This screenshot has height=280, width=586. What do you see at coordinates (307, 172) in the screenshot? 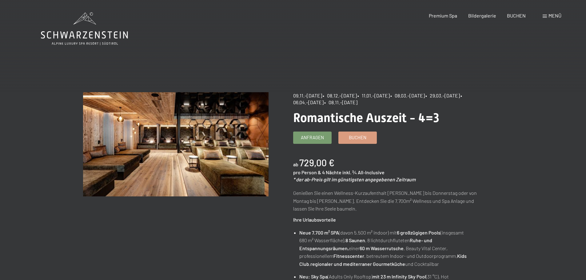
I see `span: pro Person &` at bounding box center [307, 172].